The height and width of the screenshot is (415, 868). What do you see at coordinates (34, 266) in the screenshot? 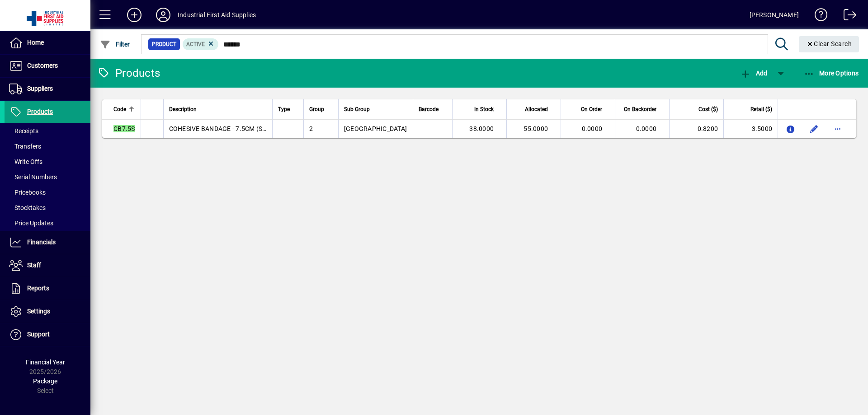
I see `span: Staff` at bounding box center [34, 266].